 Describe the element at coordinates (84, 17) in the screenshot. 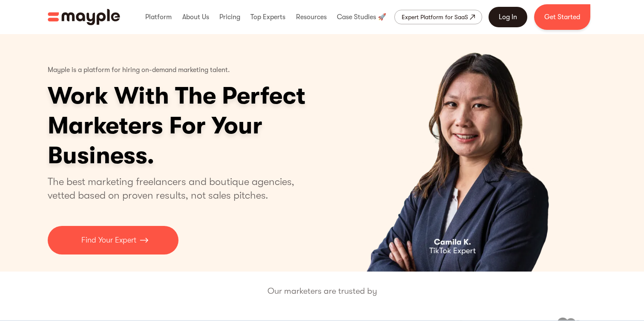

I see `img: Mayple logo` at that location.